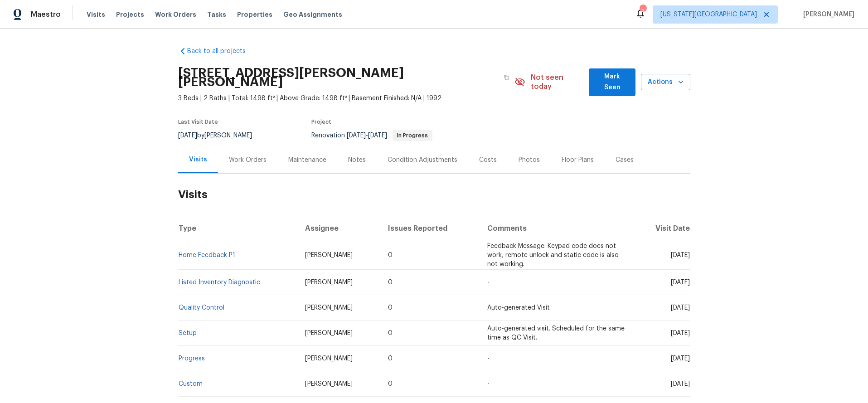  I want to click on span: Properties, so click(255, 15).